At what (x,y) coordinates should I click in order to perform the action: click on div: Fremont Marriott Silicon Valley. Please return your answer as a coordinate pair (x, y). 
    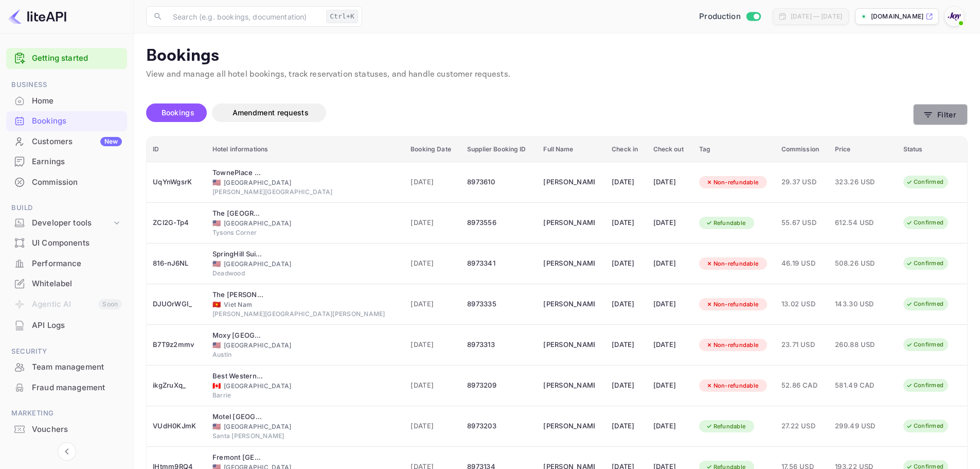
    Looking at the image, I should click on (239, 458).